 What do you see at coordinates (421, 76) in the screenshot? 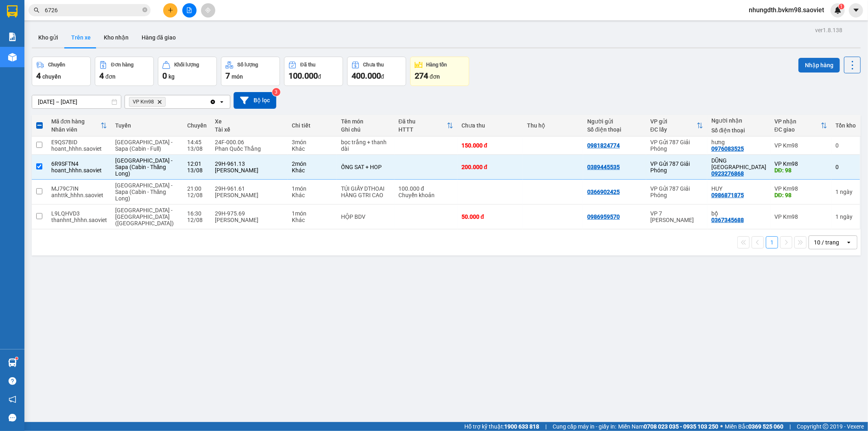
I see `span: 274` at bounding box center [421, 76].